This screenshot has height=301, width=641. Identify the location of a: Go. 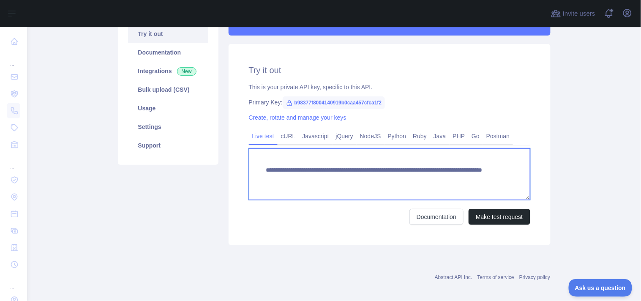
(475, 136).